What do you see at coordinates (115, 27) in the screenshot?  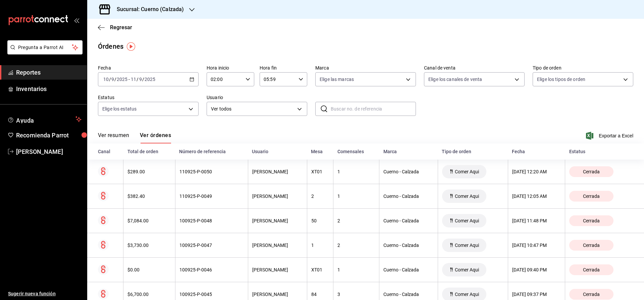 I see `button: Regresar` at bounding box center [115, 27].